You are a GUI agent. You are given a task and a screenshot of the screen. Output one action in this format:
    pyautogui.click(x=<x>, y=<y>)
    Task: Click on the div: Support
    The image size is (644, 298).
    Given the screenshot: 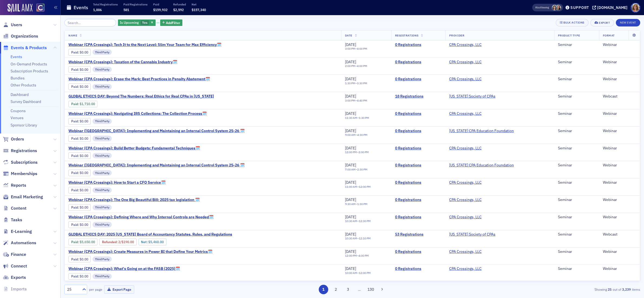 What is the action you would take?
    pyautogui.click(x=579, y=8)
    